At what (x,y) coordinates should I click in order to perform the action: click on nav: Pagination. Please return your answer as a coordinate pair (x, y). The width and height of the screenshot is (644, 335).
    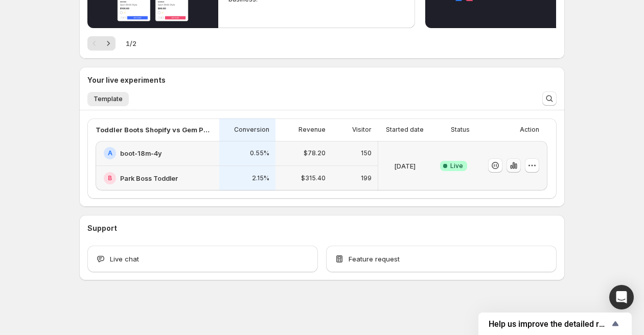
    Looking at the image, I should click on (101, 43).